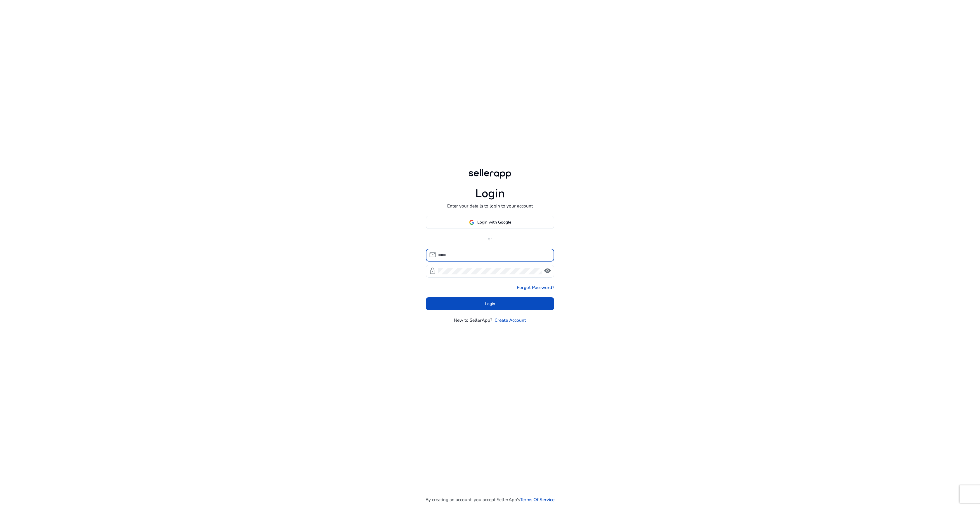 The height and width of the screenshot is (507, 980). I want to click on p: New to SellerApp?, so click(473, 320).